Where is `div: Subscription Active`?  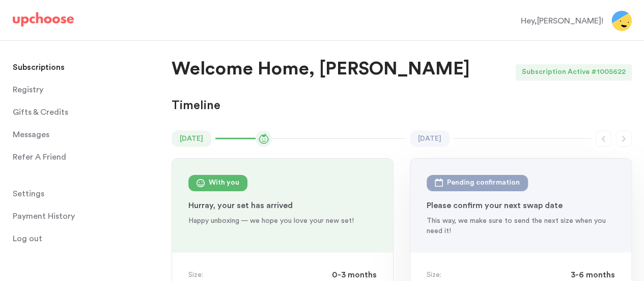 div: Subscription Active is located at coordinates (554, 72).